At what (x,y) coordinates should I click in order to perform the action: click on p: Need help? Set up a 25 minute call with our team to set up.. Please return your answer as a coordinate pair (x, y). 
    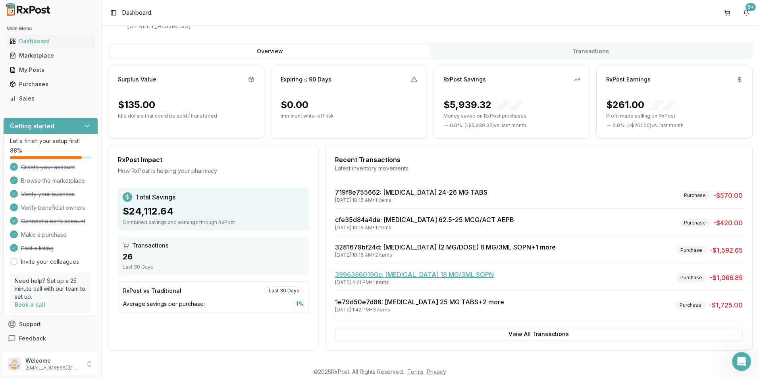
    Looking at the image, I should click on (50, 289).